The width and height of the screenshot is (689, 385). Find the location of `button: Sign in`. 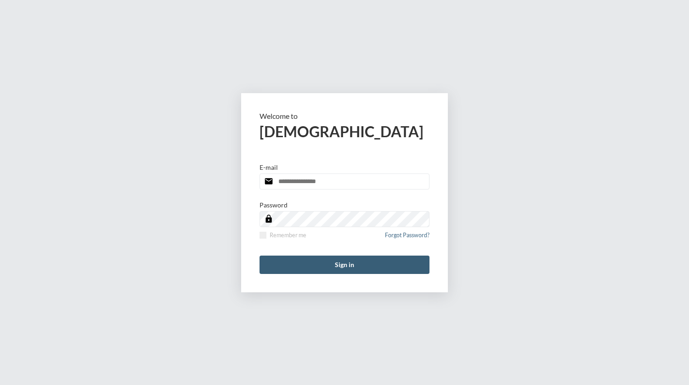

button: Sign in is located at coordinates (344, 265).